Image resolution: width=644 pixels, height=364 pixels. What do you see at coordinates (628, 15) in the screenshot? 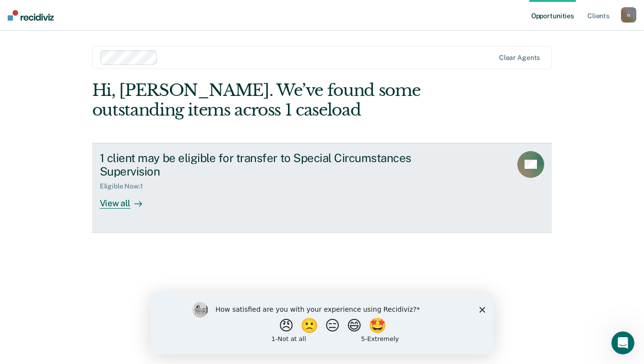
I see `button: n` at bounding box center [628, 15].